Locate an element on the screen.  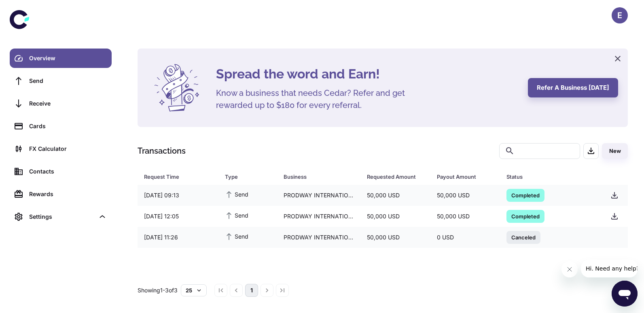
a: Rewards is located at coordinates (61, 194).